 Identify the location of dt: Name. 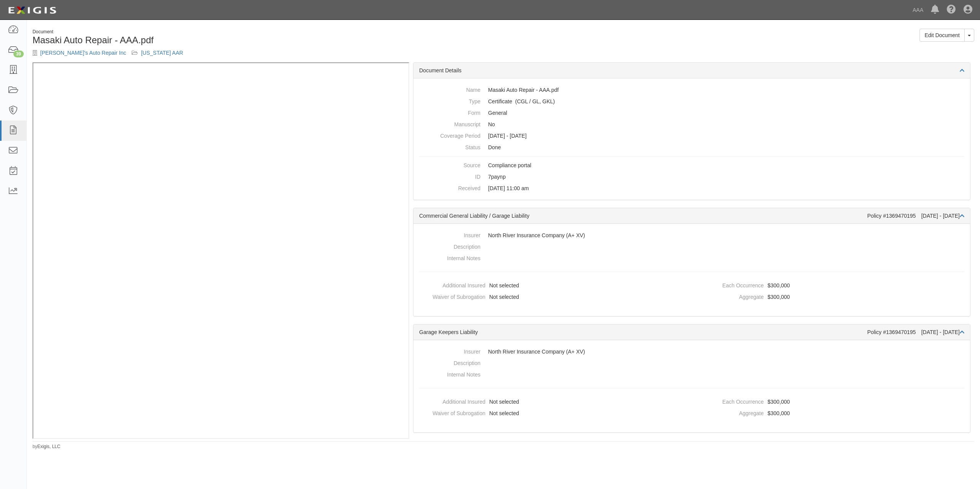
(450, 89).